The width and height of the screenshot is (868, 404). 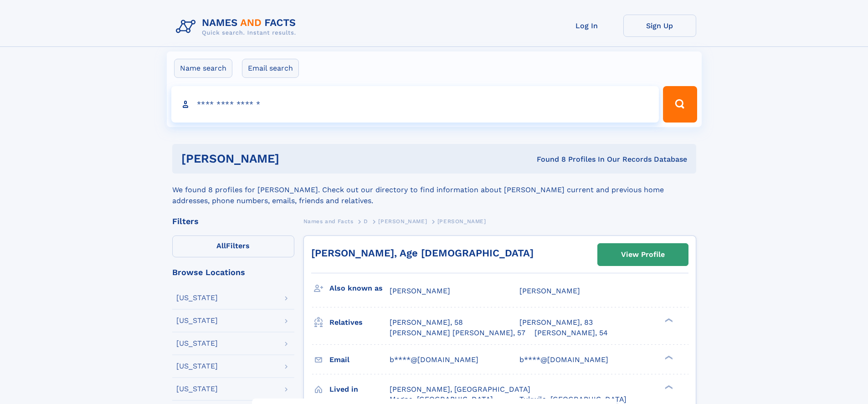 I want to click on div: Found 8 Profiles In Our Records Database, so click(x=548, y=159).